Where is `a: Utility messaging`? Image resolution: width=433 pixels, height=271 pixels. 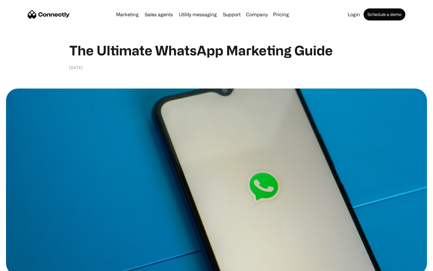 a: Utility messaging is located at coordinates (198, 14).